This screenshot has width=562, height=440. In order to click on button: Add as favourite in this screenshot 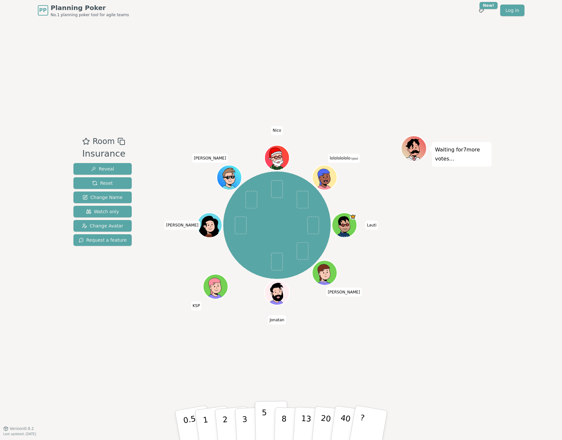, I will do `click(86, 142)`.